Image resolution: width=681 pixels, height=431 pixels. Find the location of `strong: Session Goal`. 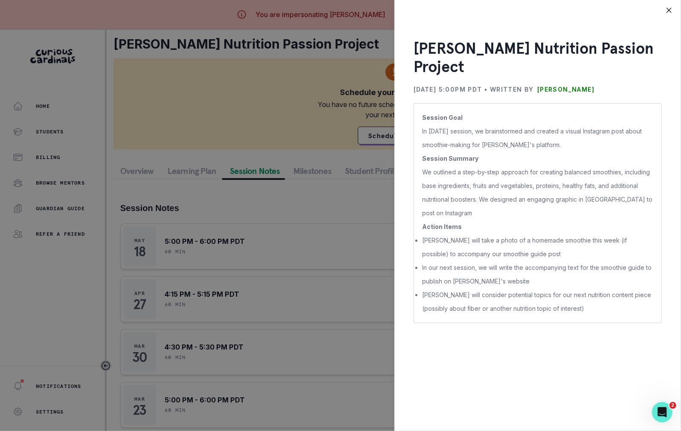

strong: Session Goal is located at coordinates (442, 117).